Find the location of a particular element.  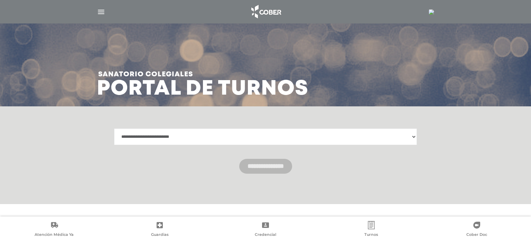

a: Guardias is located at coordinates (160, 230).